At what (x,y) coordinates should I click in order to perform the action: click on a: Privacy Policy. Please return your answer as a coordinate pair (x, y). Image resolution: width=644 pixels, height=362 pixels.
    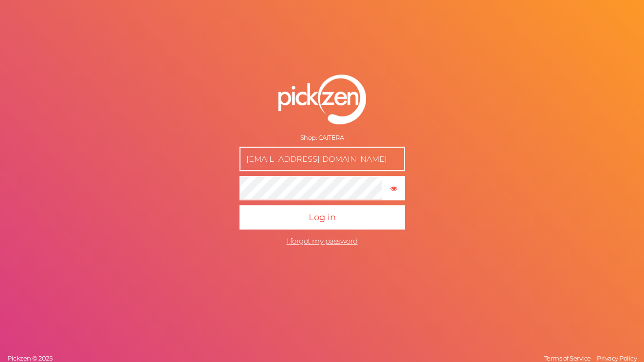
    Looking at the image, I should click on (617, 358).